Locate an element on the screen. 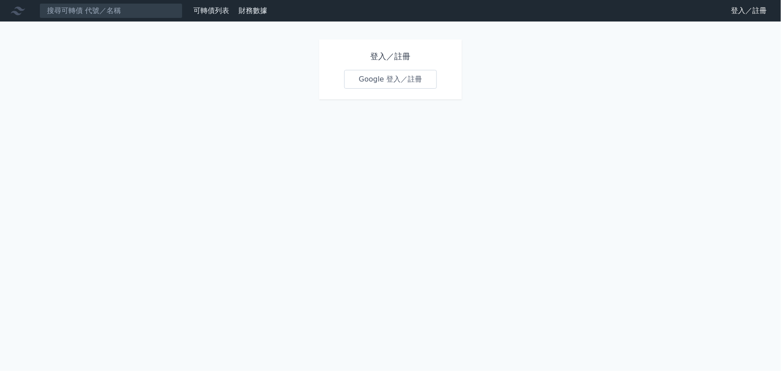  a: Google 登入／註冊 is located at coordinates (391, 79).